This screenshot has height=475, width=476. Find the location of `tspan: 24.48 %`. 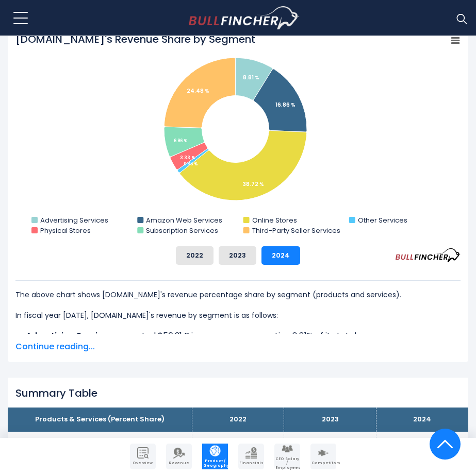

tspan: 24.48 % is located at coordinates (198, 91).